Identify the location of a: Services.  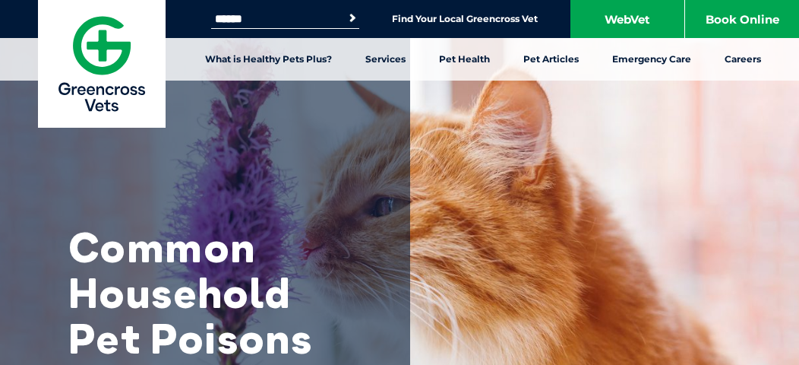
(385, 59).